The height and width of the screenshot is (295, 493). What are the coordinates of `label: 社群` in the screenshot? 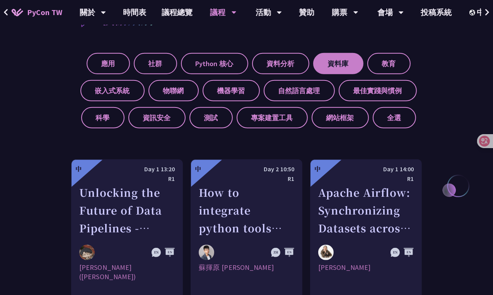 It's located at (156, 63).